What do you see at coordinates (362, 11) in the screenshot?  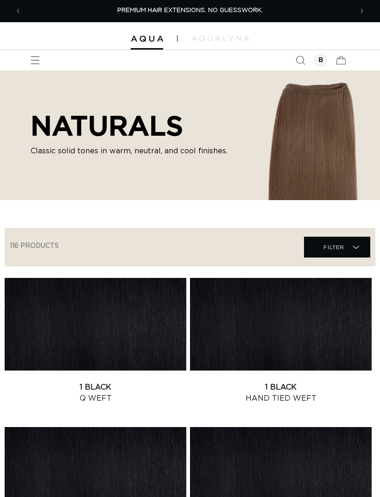 I see `button: Next announcement` at bounding box center [362, 11].